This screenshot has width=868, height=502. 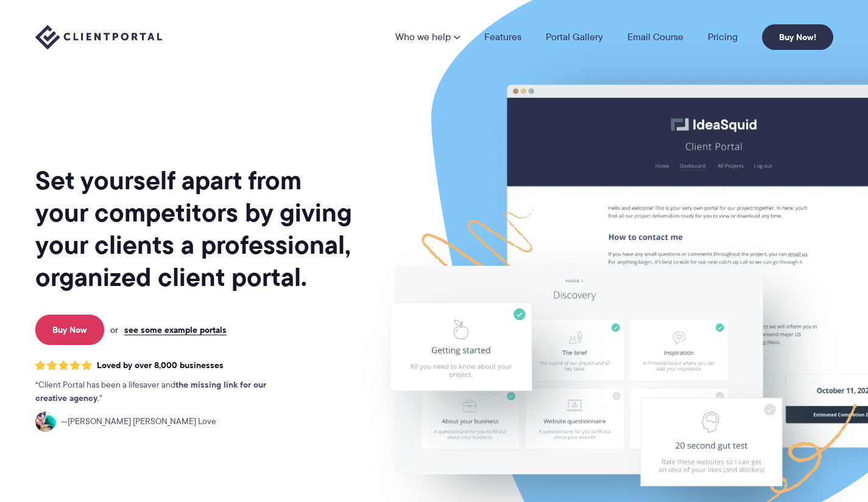 What do you see at coordinates (502, 37) in the screenshot?
I see `a: Features` at bounding box center [502, 37].